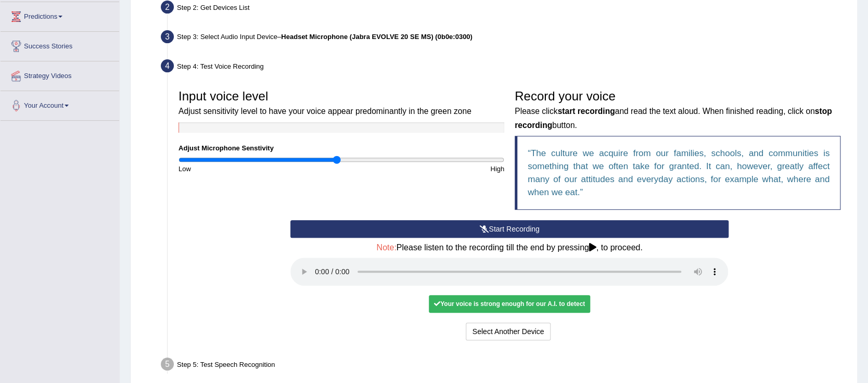  What do you see at coordinates (586, 111) in the screenshot?
I see `b: start recording` at bounding box center [586, 111].